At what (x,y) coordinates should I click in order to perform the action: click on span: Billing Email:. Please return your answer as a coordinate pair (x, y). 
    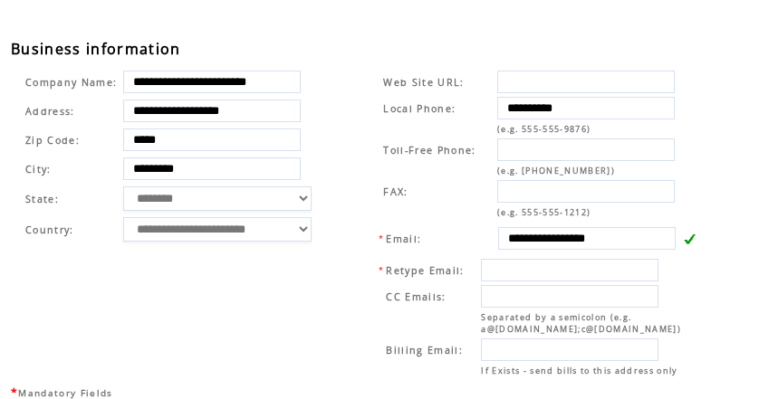
    Looking at the image, I should click on (424, 350).